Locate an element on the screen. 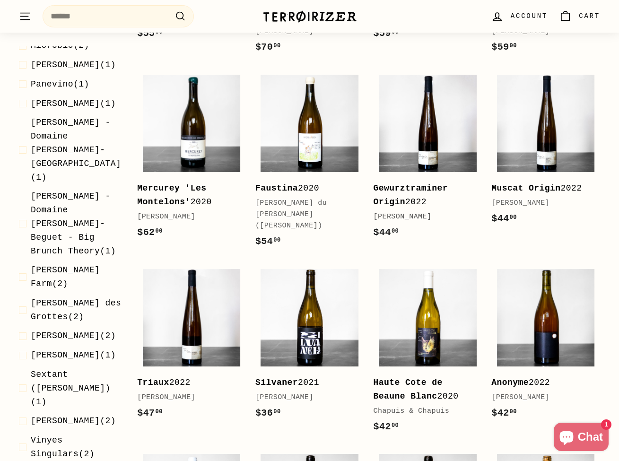  b: Muscat Origin is located at coordinates (526, 188).